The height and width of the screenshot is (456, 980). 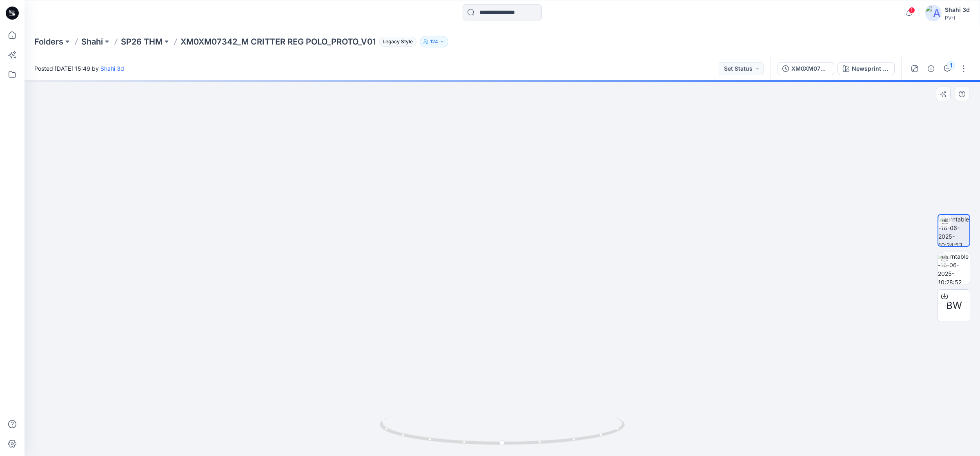 I want to click on button: 1, so click(x=947, y=68).